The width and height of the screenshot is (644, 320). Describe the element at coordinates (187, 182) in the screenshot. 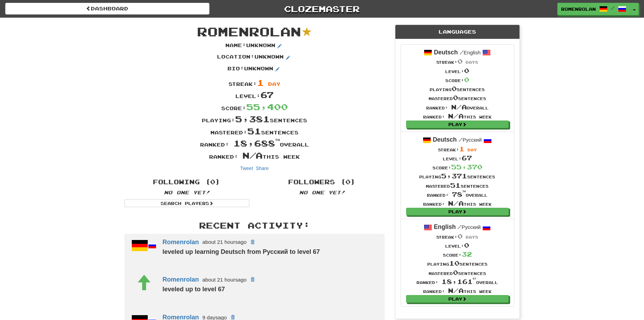

I see `h4: Following (0)` at that location.